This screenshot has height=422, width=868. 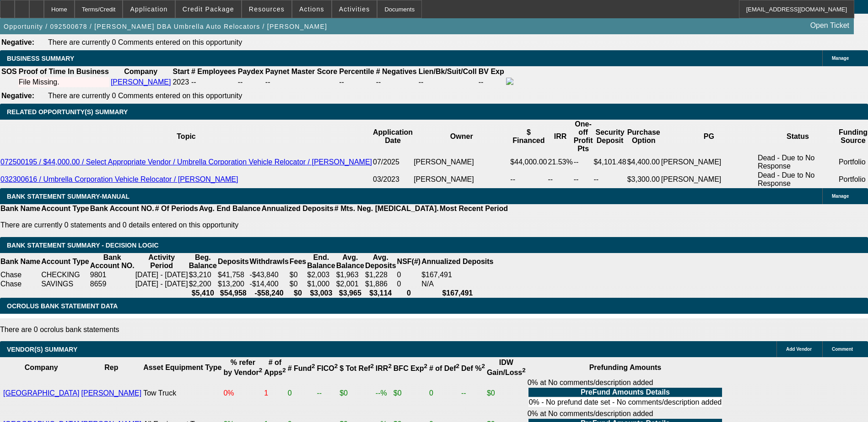 I want to click on button: Resources, so click(x=267, y=9).